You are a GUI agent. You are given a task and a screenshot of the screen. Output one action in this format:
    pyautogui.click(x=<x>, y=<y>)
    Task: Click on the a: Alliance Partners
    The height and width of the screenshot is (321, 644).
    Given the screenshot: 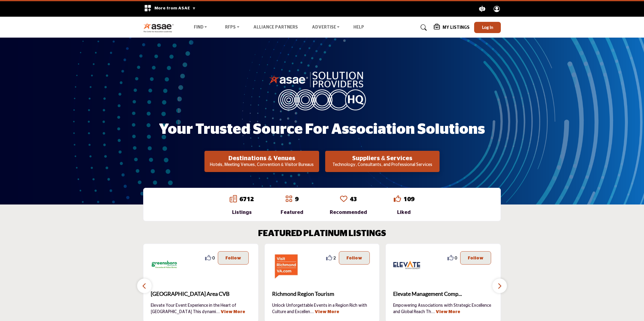 What is the action you would take?
    pyautogui.click(x=275, y=27)
    